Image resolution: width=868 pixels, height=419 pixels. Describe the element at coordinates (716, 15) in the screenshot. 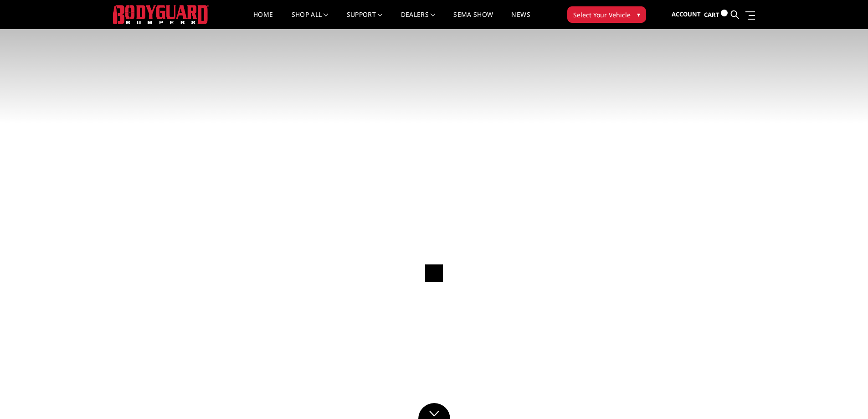

I see `a: Cart` at that location.